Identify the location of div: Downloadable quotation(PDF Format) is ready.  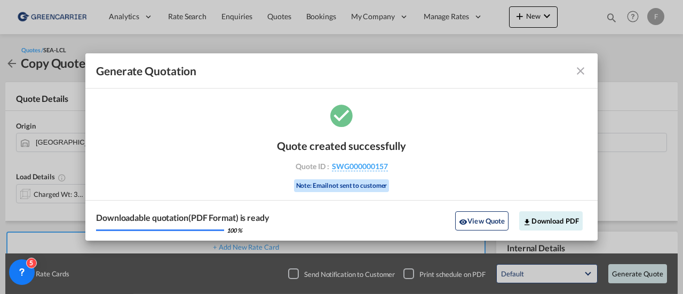
(183, 218).